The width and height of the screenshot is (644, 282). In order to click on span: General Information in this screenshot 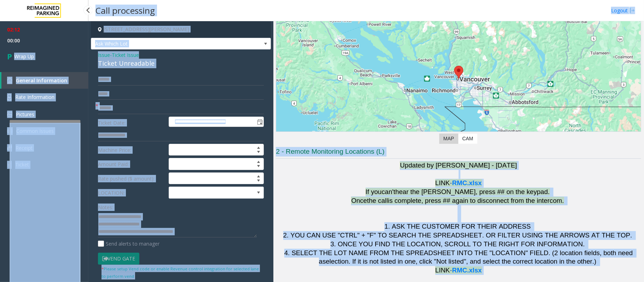, I will do `click(41, 80)`.